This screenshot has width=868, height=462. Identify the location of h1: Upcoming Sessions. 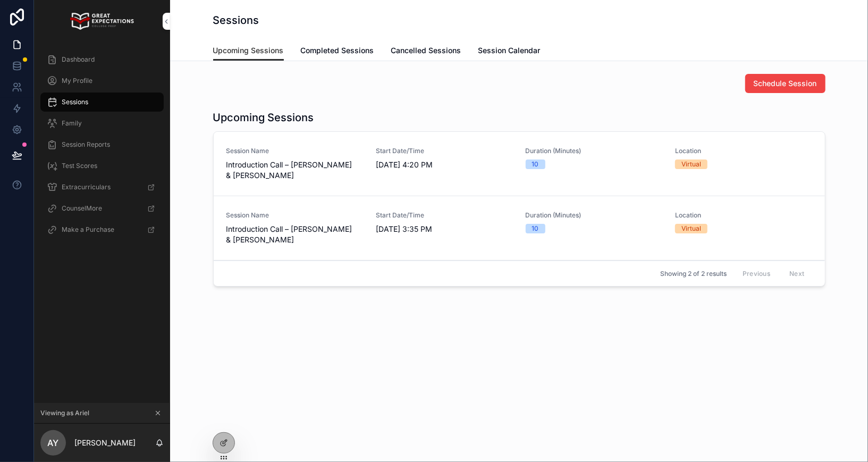
(263, 117).